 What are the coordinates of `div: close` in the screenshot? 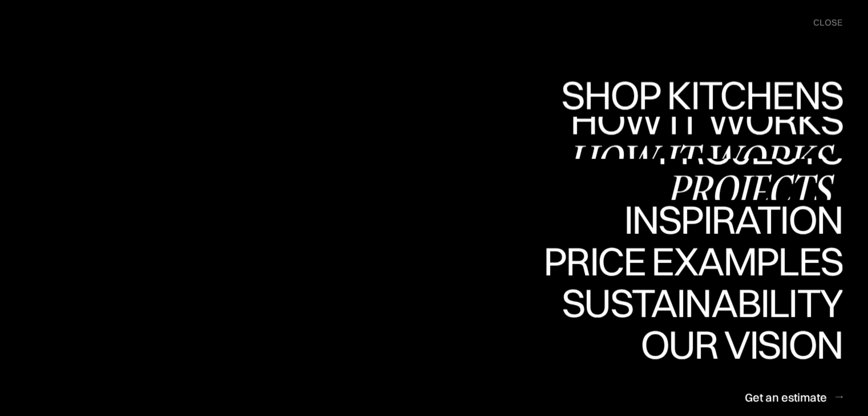 It's located at (827, 23).